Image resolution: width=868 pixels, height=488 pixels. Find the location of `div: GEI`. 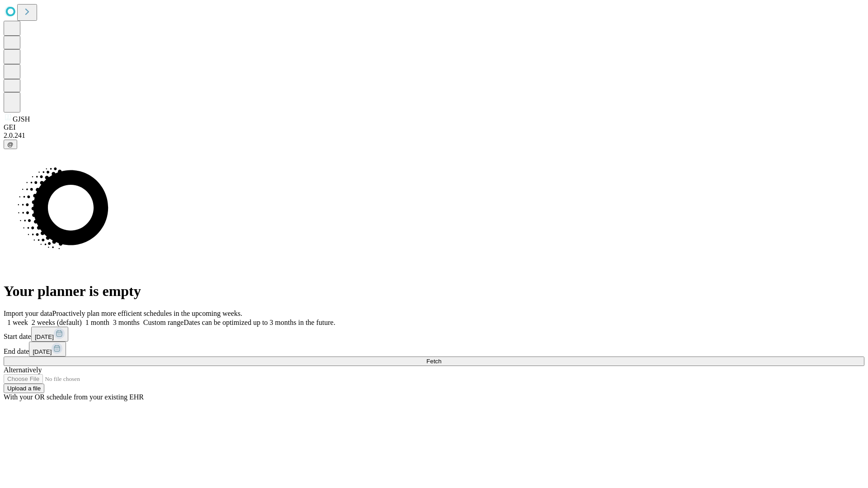

div: GEI is located at coordinates (434, 128).